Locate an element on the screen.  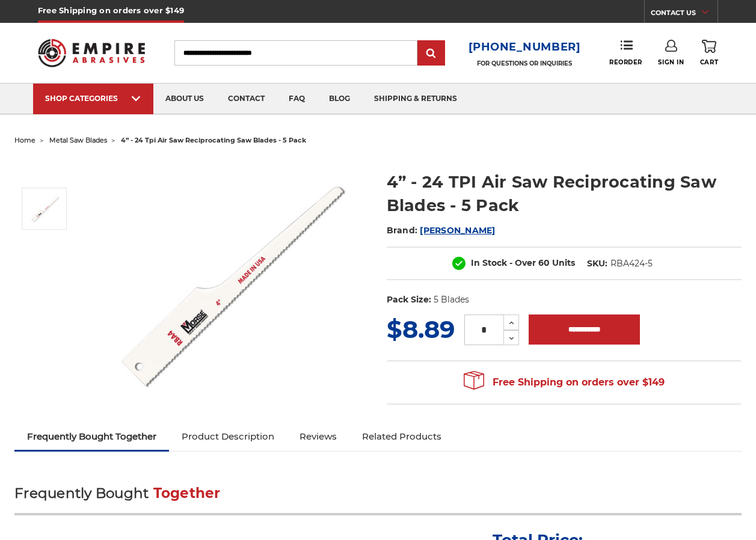
span: In Stock is located at coordinates (489, 263).